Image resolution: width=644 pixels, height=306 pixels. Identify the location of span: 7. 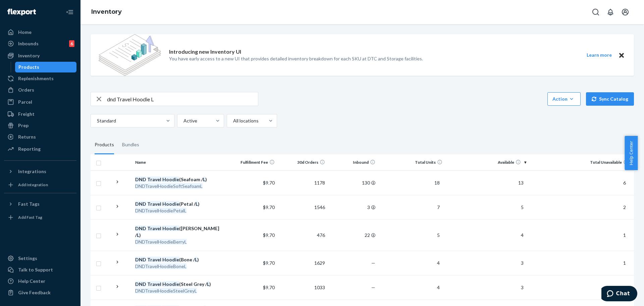
(438, 207).